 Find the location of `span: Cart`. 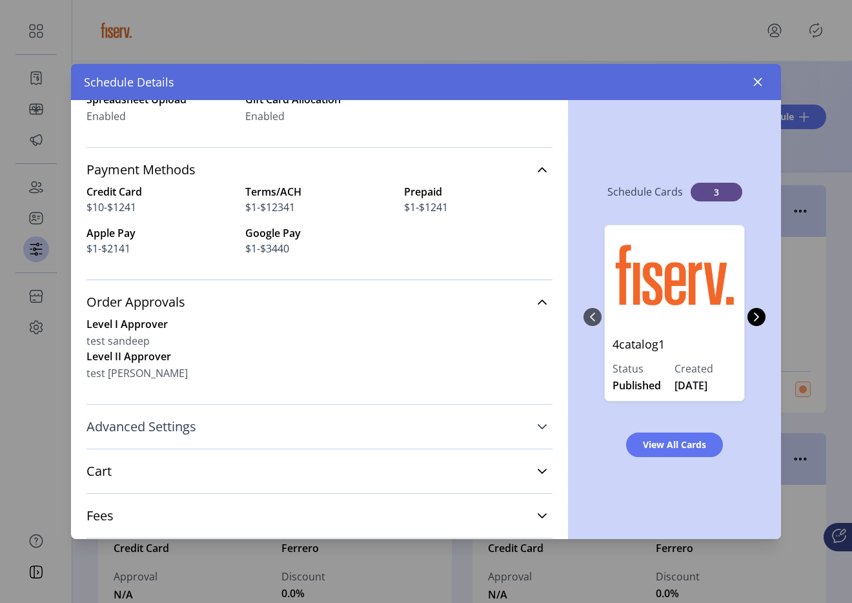

span: Cart is located at coordinates (99, 471).